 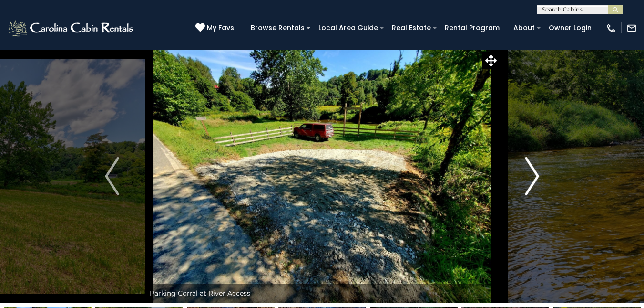 What do you see at coordinates (322, 293) in the screenshot?
I see `div: Parking Corral at River Access` at bounding box center [322, 293].